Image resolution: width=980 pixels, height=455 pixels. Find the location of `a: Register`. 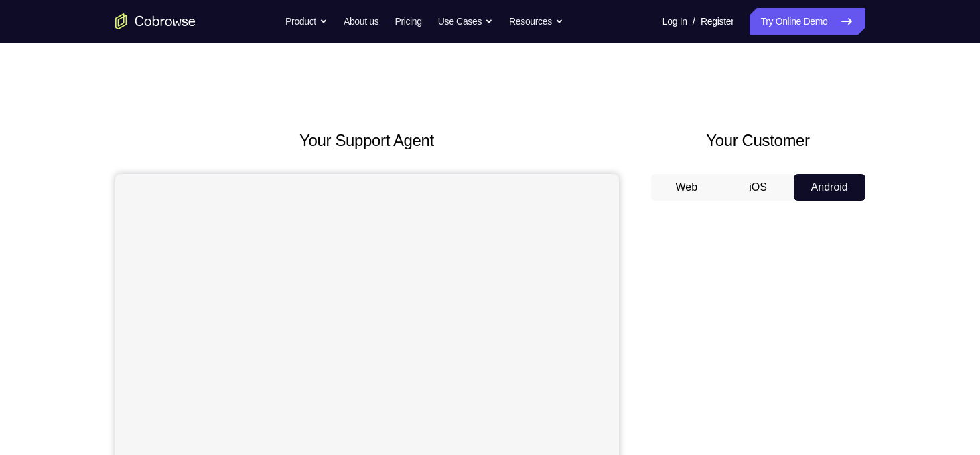

a: Register is located at coordinates (717, 21).